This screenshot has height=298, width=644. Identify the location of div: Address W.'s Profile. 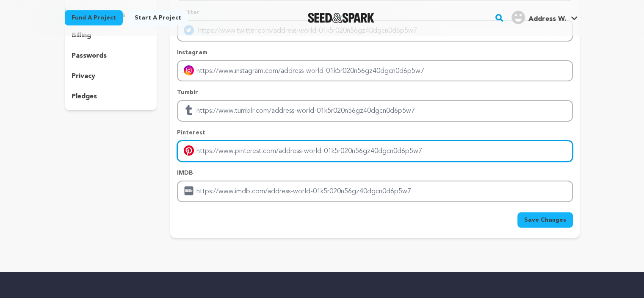
(539, 17).